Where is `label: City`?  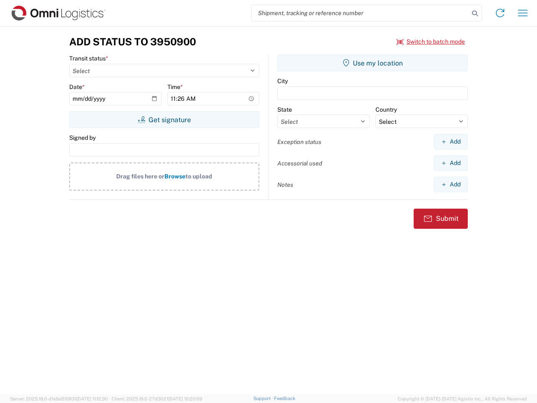
label: City is located at coordinates (282, 81).